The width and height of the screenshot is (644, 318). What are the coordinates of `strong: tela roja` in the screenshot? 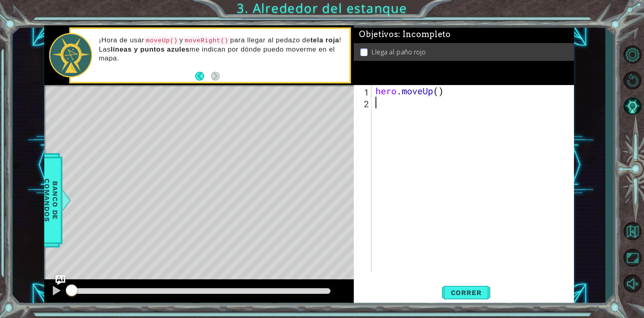 It's located at (325, 40).